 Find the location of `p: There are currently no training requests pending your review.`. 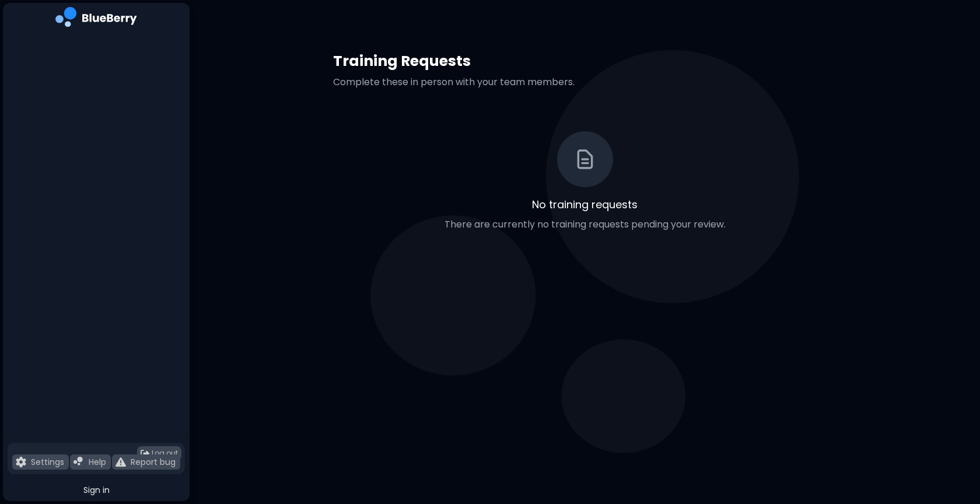

p: There are currently no training requests pending your review. is located at coordinates (585, 224).